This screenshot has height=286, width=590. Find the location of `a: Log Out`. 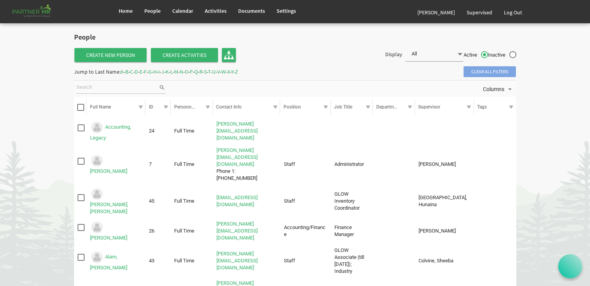

a: Log Out is located at coordinates (513, 12).